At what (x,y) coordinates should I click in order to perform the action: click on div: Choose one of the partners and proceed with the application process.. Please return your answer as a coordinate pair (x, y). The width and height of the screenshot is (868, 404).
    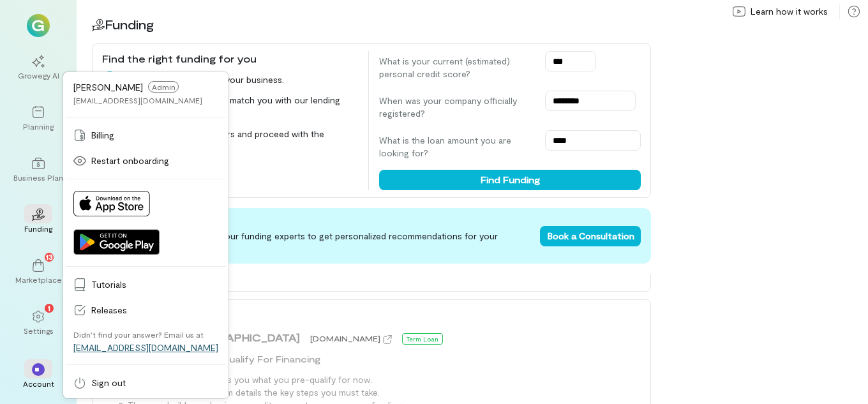
    Looking at the image, I should click on (230, 140).